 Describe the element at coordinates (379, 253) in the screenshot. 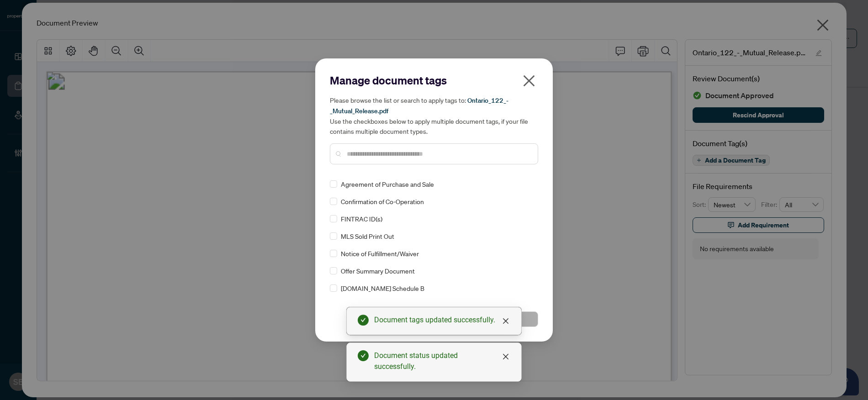

I see `span: Notice of Fulfillment/Waiver` at that location.